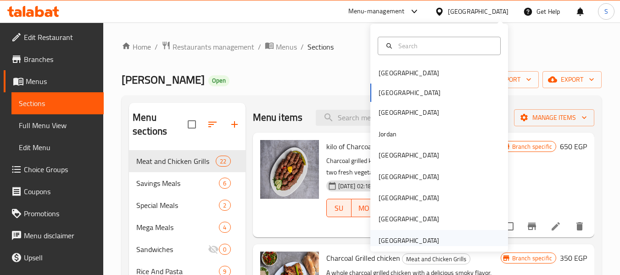 Image resolution: width=620 pixels, height=275 pixels. Describe the element at coordinates (574, 146) in the screenshot. I see `h6: 650 EGP` at that location.